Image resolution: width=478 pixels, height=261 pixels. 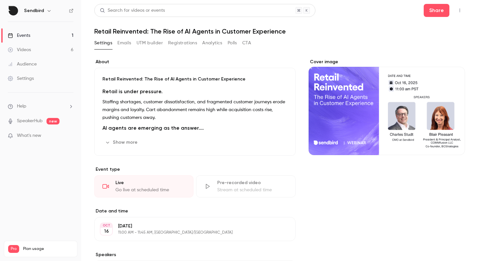 I want to click on p: 16, so click(x=106, y=231).